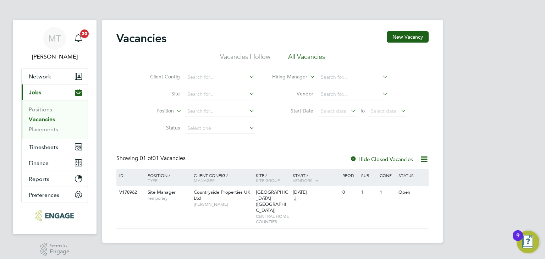 The width and height of the screenshot is (545, 259). What do you see at coordinates (42, 119) in the screenshot?
I see `a: Vacancies` at bounding box center [42, 119].